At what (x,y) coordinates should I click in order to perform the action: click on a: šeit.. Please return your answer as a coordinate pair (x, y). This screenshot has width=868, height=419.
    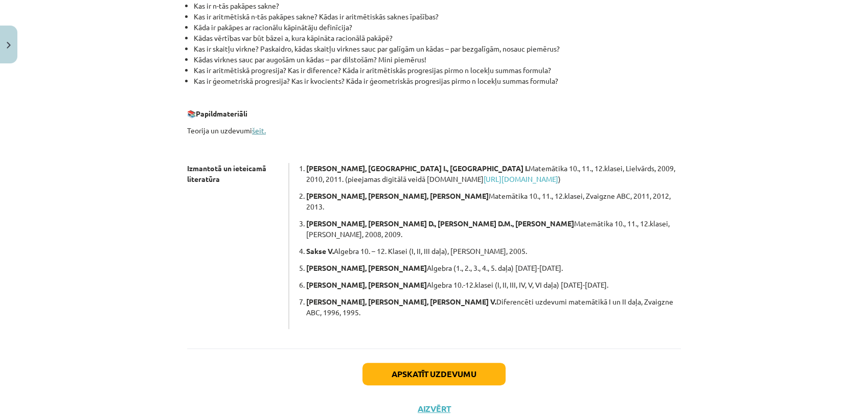
    Looking at the image, I should click on (259, 131).